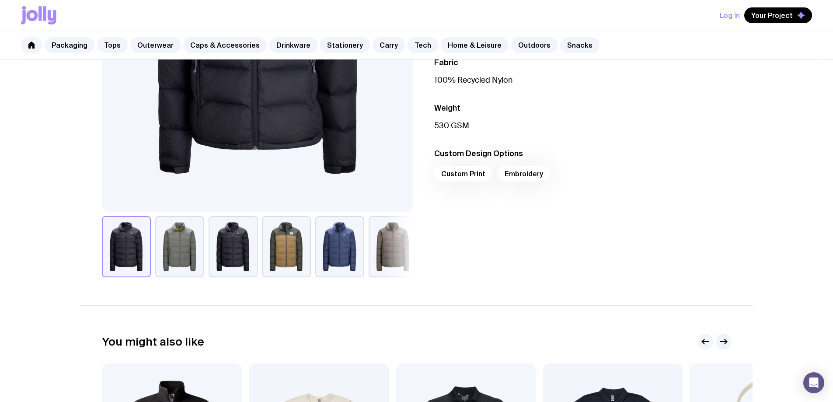 This screenshot has width=833, height=402. Describe the element at coordinates (583, 80) in the screenshot. I see `p: 100% Recycled Nylon` at that location.